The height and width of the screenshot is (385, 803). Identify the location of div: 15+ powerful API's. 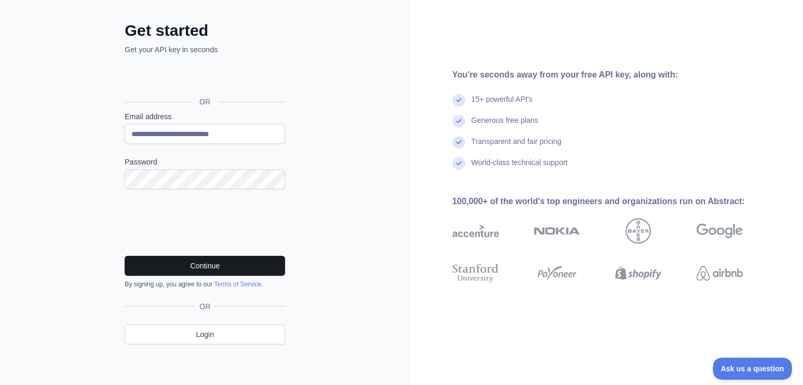
(502, 104).